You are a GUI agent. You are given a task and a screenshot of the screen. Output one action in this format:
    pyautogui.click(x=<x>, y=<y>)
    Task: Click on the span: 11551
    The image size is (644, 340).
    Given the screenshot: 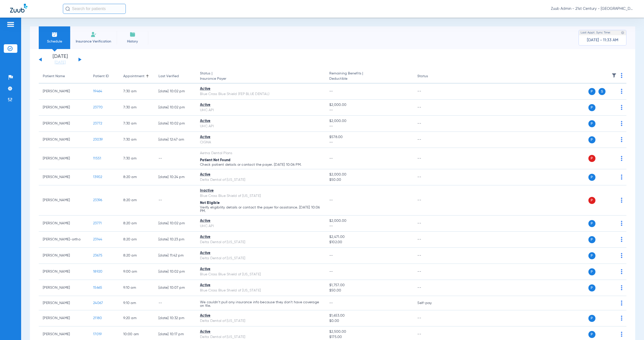 What is the action you would take?
    pyautogui.click(x=97, y=158)
    